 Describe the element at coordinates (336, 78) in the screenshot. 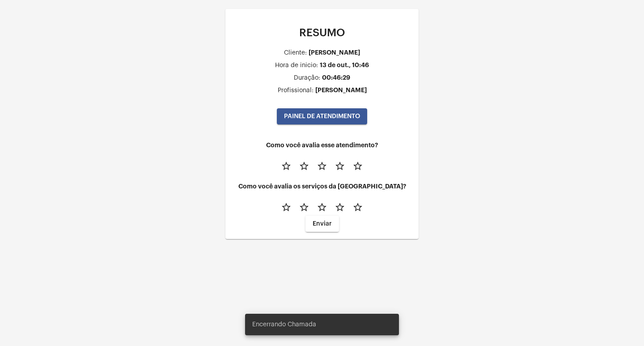

I see `div: 00:46:29` at that location.